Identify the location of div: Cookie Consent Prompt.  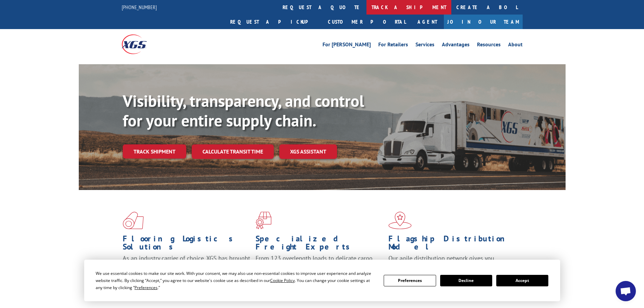
(322, 280).